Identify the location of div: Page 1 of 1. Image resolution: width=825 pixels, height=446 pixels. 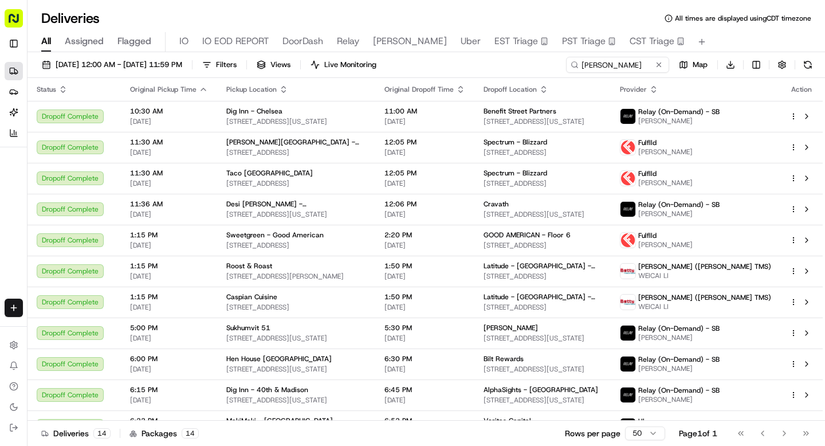
(698, 433).